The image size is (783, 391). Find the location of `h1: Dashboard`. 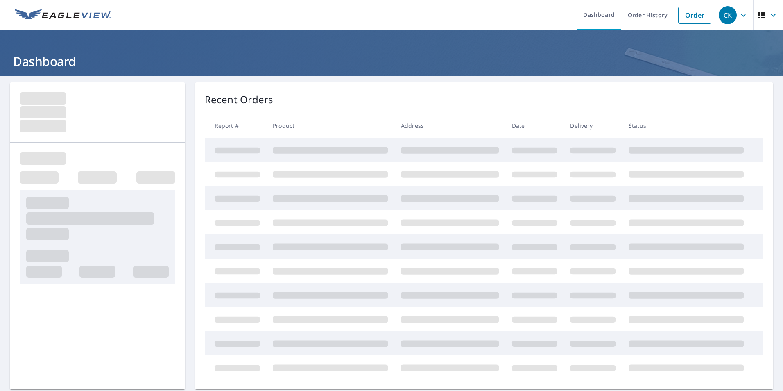

h1: Dashboard is located at coordinates (391, 61).